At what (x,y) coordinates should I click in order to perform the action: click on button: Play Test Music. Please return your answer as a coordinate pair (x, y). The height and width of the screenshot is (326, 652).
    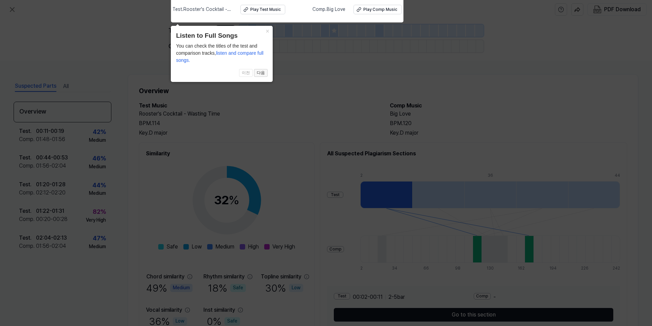
    Looking at the image, I should click on (263, 10).